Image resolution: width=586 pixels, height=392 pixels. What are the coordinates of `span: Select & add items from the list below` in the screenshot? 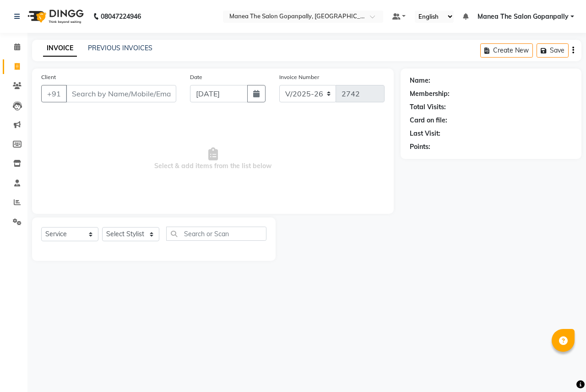 It's located at (213, 159).